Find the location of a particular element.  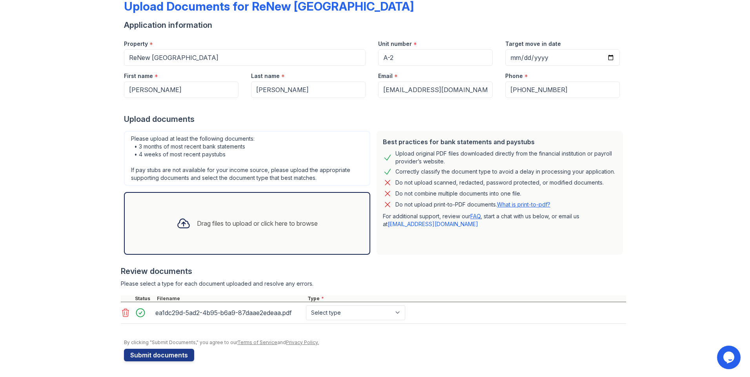

a: FAQ is located at coordinates (475, 216).